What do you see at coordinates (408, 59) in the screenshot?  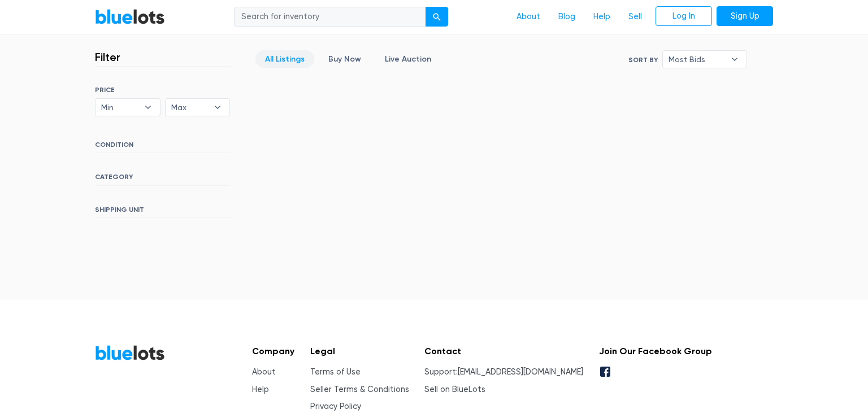 I see `a: Live Auction` at bounding box center [408, 59].